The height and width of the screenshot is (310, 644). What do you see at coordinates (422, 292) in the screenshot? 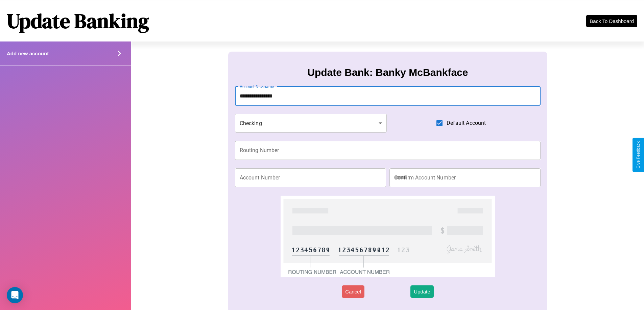
I see `button: Update` at bounding box center [422, 292].